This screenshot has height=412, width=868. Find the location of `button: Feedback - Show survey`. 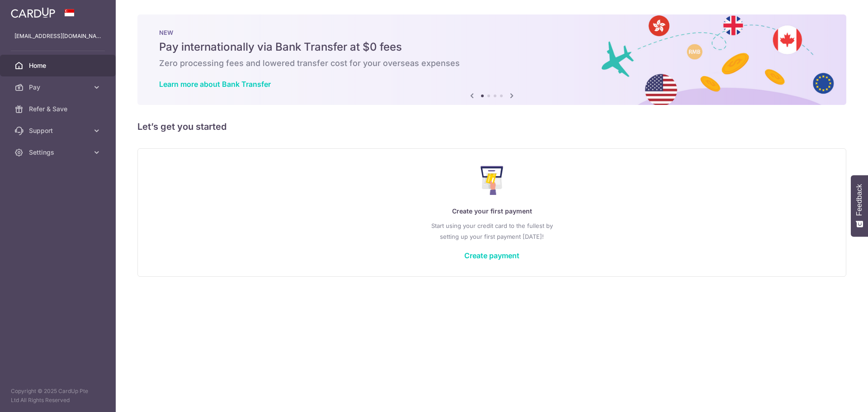

button: Feedback - Show survey is located at coordinates (859, 206).